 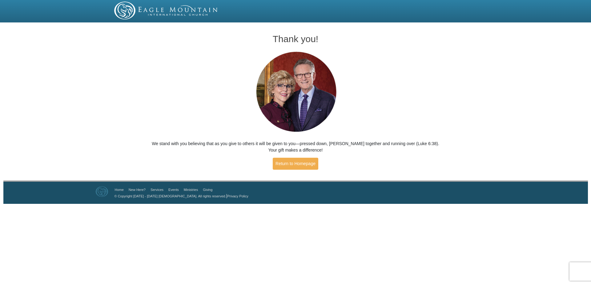 I want to click on a: Services, so click(x=157, y=190).